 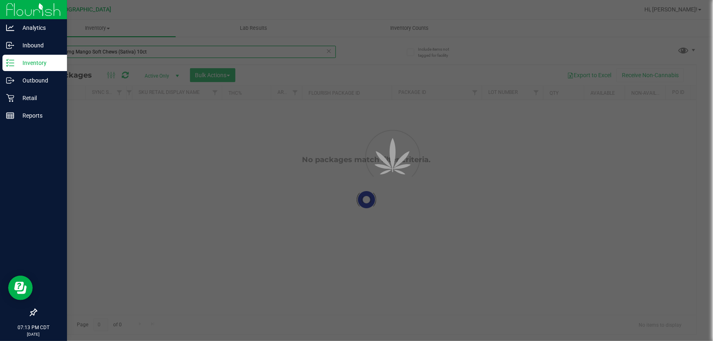 I want to click on p: Retail, so click(x=39, y=98).